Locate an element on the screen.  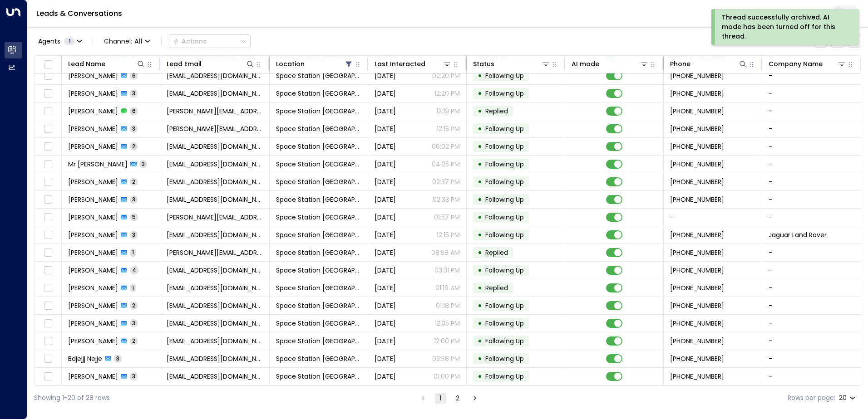
button: page 1 is located at coordinates (440, 398).